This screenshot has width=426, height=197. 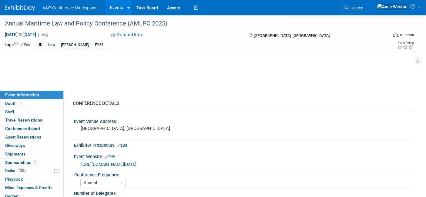 I want to click on td: Tags, so click(x=17, y=45).